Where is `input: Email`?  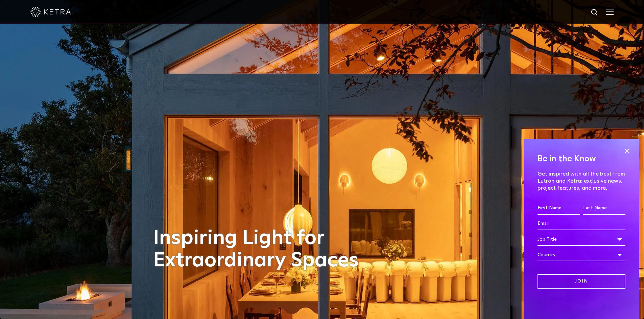
input: Email is located at coordinates (581, 224).